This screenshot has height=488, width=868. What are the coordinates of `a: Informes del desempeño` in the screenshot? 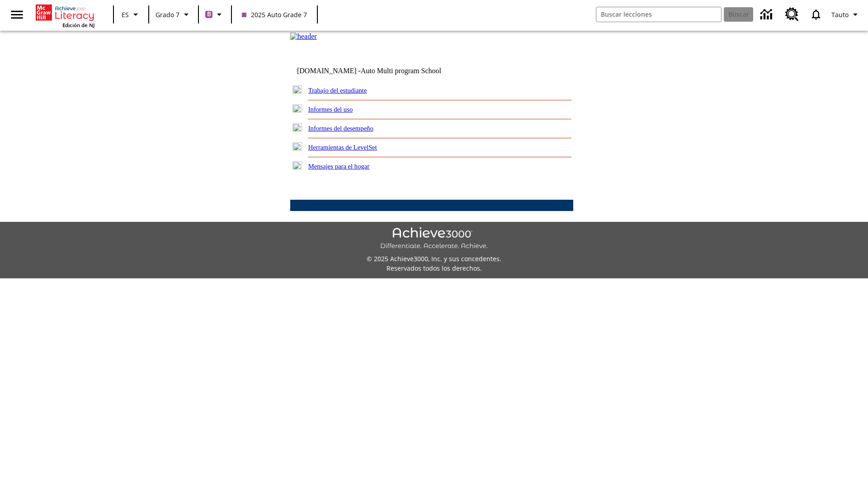 It's located at (341, 129).